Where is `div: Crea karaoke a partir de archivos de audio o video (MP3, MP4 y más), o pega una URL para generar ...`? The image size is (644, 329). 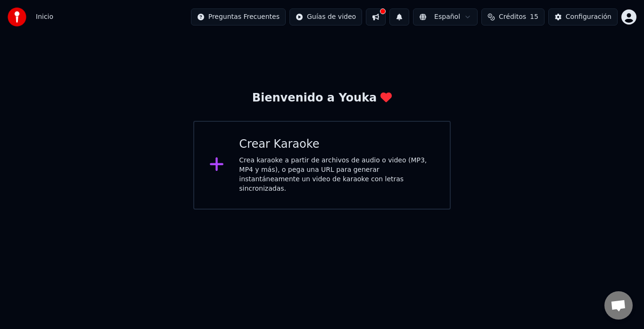
div: Crea karaoke a partir de archivos de audio o video (MP3, MP4 y más), o pega una URL para generar ... is located at coordinates (337, 174).